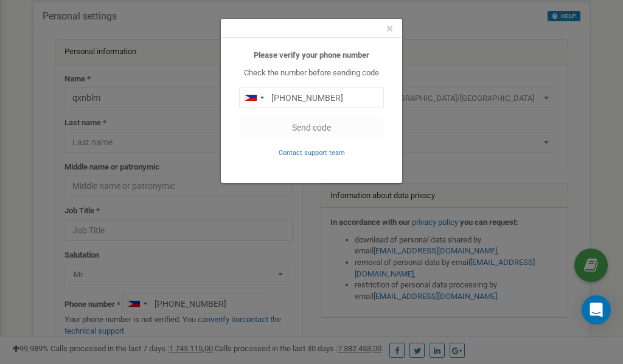  What do you see at coordinates (312, 55) in the screenshot?
I see `b: Please verify your phone number` at bounding box center [312, 55].